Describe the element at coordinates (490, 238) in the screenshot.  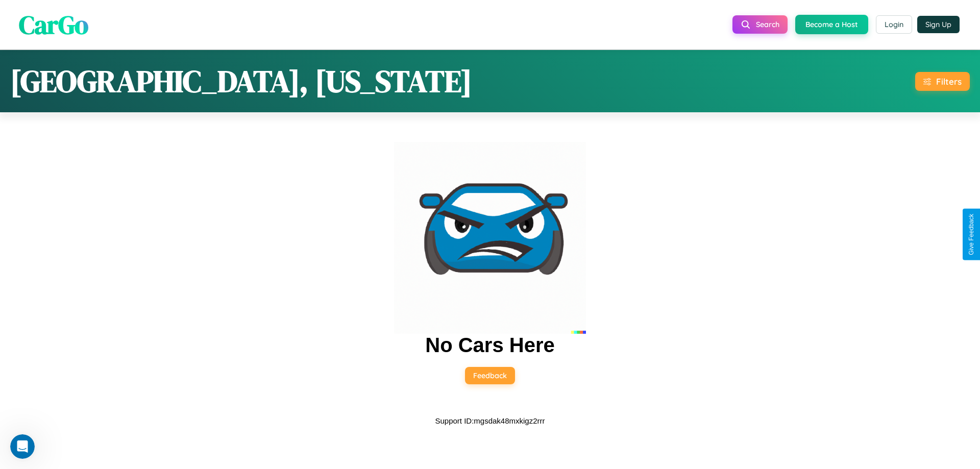
I see `img: car` at that location.